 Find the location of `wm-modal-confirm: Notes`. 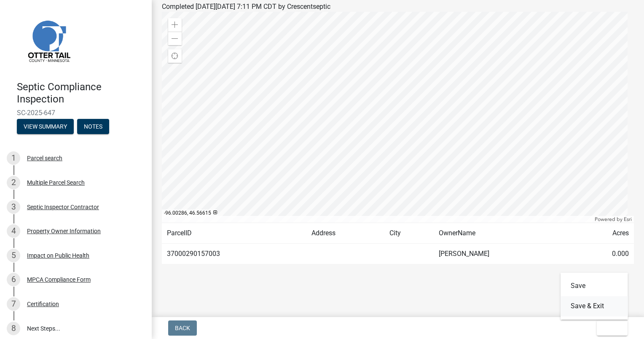

wm-modal-confirm: Notes is located at coordinates (93, 127).